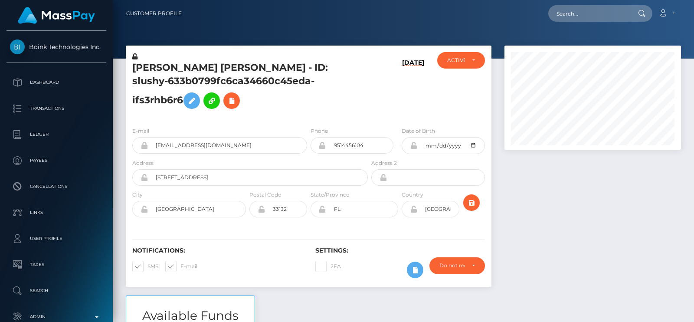  Describe the element at coordinates (56, 135) in the screenshot. I see `p: Ledger` at that location.